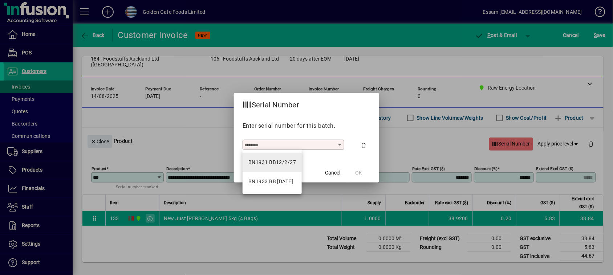 The width and height of the screenshot is (613, 275). I want to click on div: BN1931 BB12/2/27, so click(272, 162).